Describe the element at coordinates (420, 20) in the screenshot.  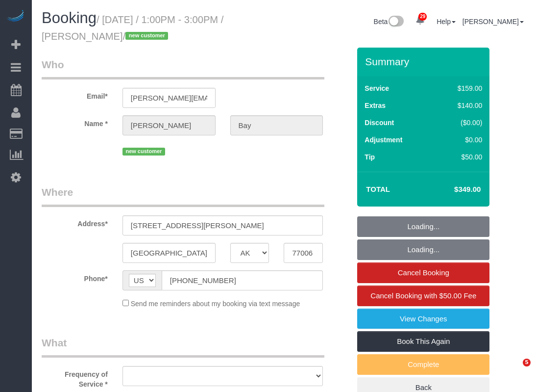
I see `a: 29` at that location.